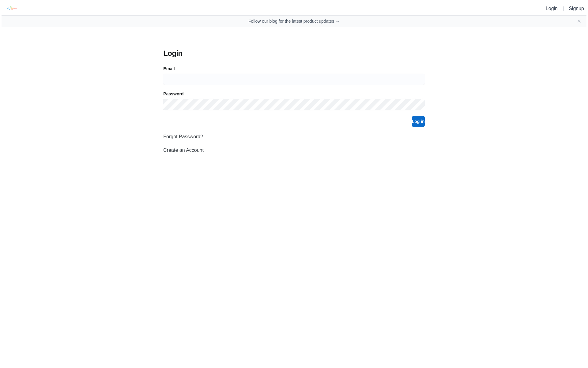  What do you see at coordinates (294, 53) in the screenshot?
I see `h3: Login` at bounding box center [294, 53].